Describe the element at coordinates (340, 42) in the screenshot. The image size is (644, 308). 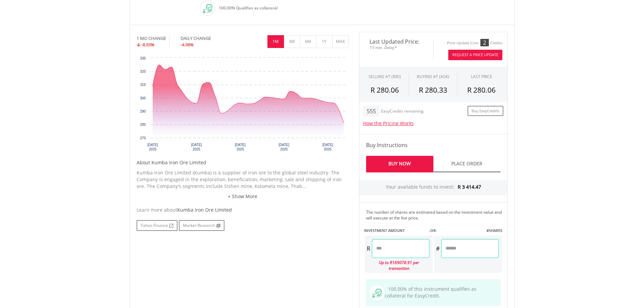
I see `button: MAX` at that location.